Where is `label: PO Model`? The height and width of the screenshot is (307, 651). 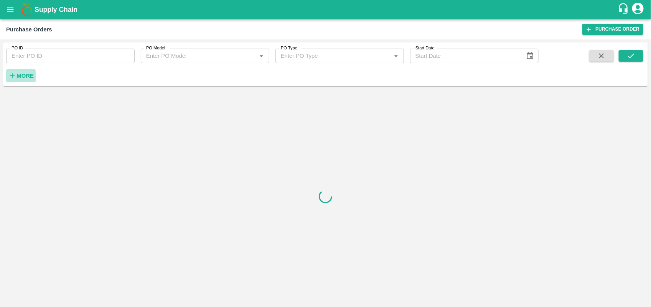 label: PO Model is located at coordinates (156, 48).